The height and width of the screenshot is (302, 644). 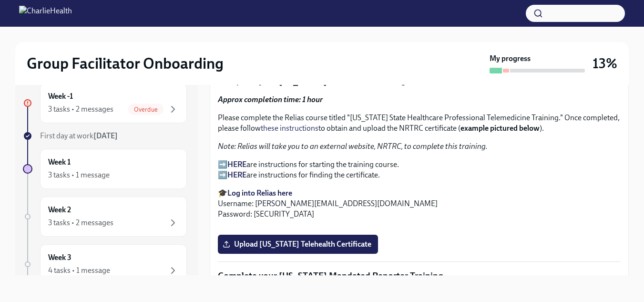 What do you see at coordinates (79, 135) in the screenshot?
I see `span: First day at work` at bounding box center [79, 135].